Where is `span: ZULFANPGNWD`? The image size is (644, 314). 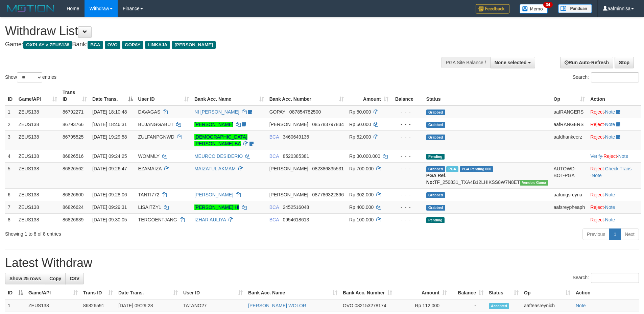
span: ZULFANPGNWD is located at coordinates (156, 137).